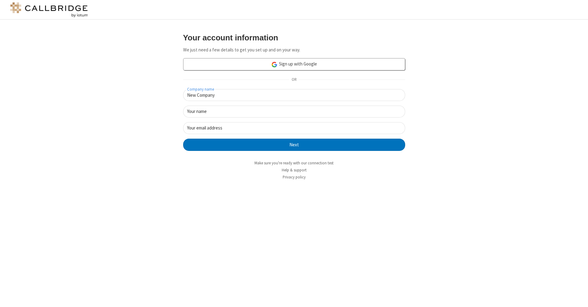 The width and height of the screenshot is (588, 307). What do you see at coordinates (294, 50) in the screenshot?
I see `p: We just need a few details to get you set up and on your way.` at bounding box center [294, 50].